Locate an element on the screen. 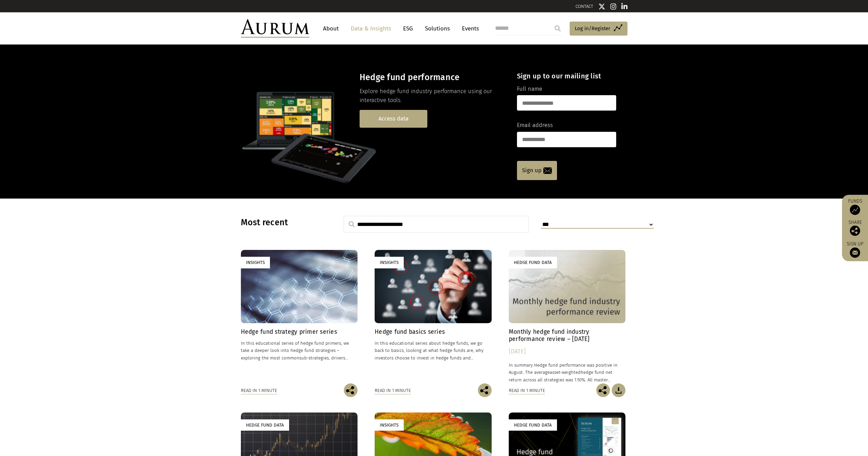 The height and width of the screenshot is (456, 868). a: Insights Hedge fund basics series In this educational series about hedge funds, we go back to bas... is located at coordinates (434, 316).